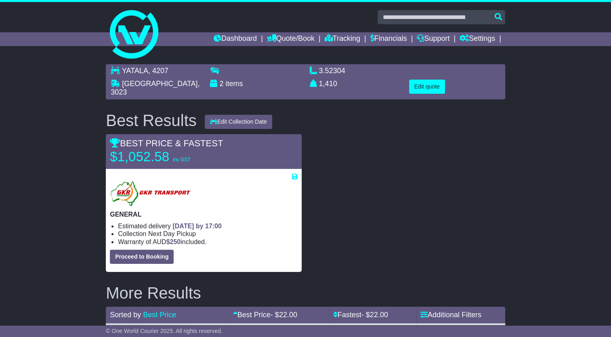 Image resolution: width=611 pixels, height=337 pixels. I want to click on span: items, so click(234, 84).